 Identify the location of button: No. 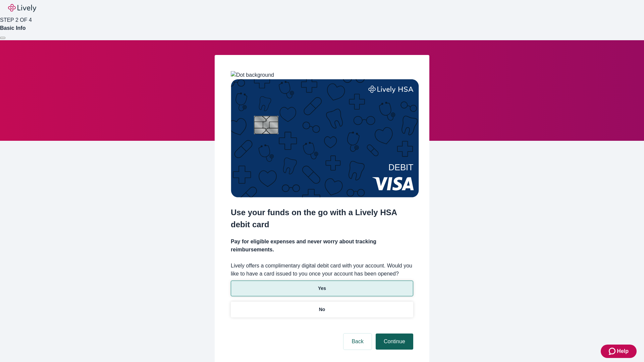
(322, 309).